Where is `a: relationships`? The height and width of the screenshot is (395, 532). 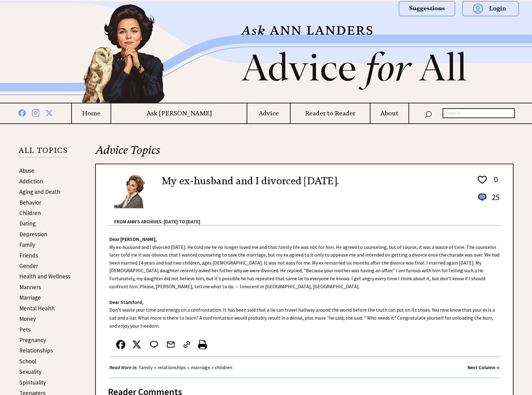 a: relationships is located at coordinates (172, 367).